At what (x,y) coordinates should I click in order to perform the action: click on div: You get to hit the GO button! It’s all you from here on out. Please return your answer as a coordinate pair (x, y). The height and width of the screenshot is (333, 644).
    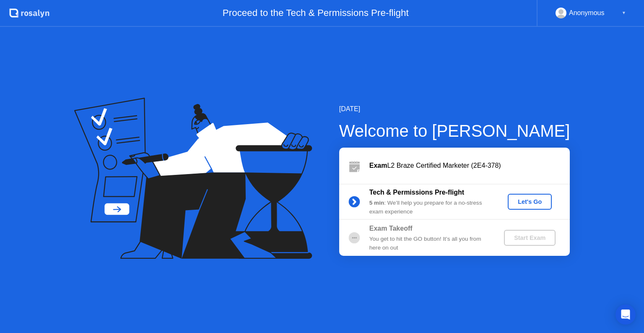
    Looking at the image, I should click on (430, 244).